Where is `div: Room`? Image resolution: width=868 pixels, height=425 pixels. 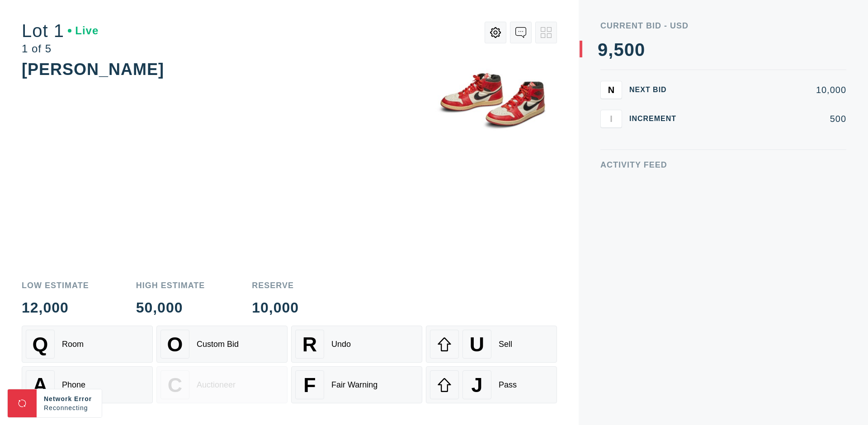 div: Room is located at coordinates (73, 344).